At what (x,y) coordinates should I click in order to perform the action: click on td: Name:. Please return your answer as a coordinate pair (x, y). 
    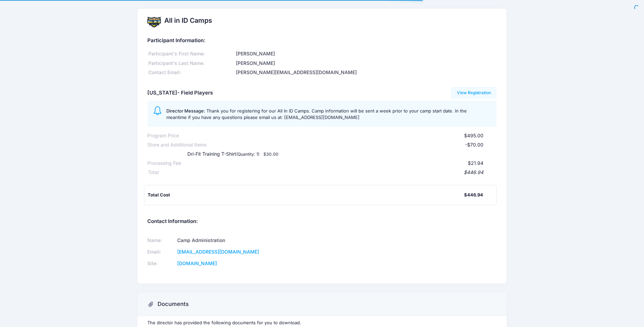
    Looking at the image, I should click on (161, 240).